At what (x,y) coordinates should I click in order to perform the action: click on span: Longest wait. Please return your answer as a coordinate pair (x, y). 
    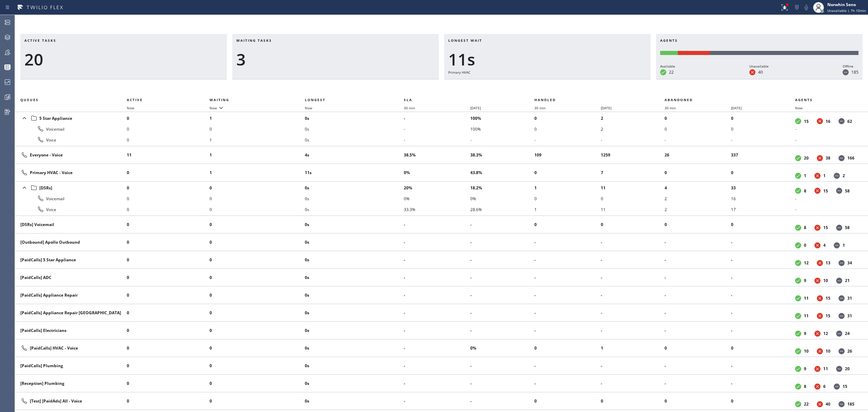
    Looking at the image, I should click on (465, 40).